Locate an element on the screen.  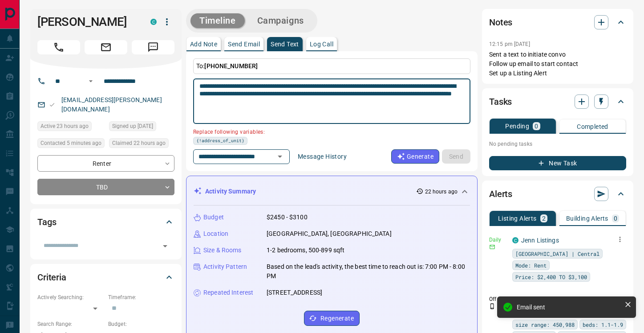
button: New Task is located at coordinates (558, 163).